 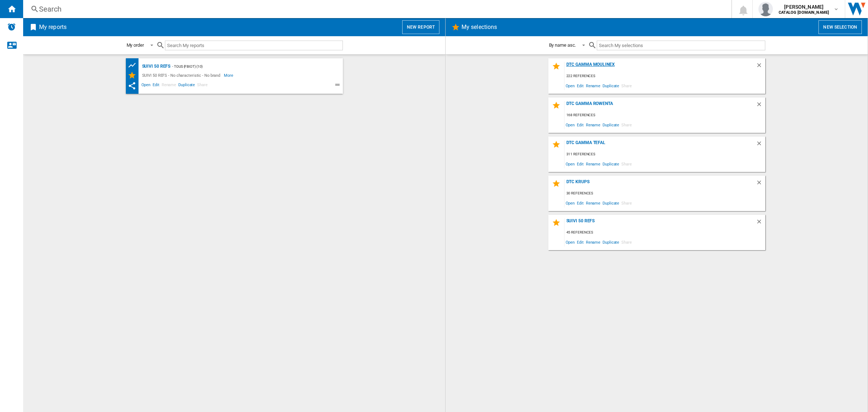 I want to click on span: More, so click(x=229, y=75).